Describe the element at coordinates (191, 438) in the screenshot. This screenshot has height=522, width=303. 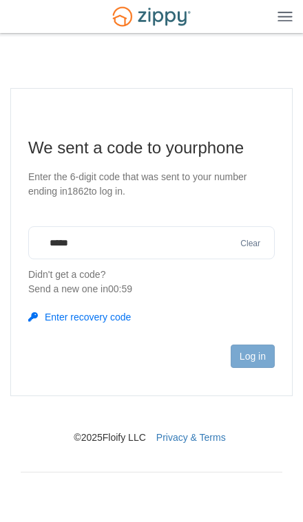
I see `a: Privacy & Terms` at that location.